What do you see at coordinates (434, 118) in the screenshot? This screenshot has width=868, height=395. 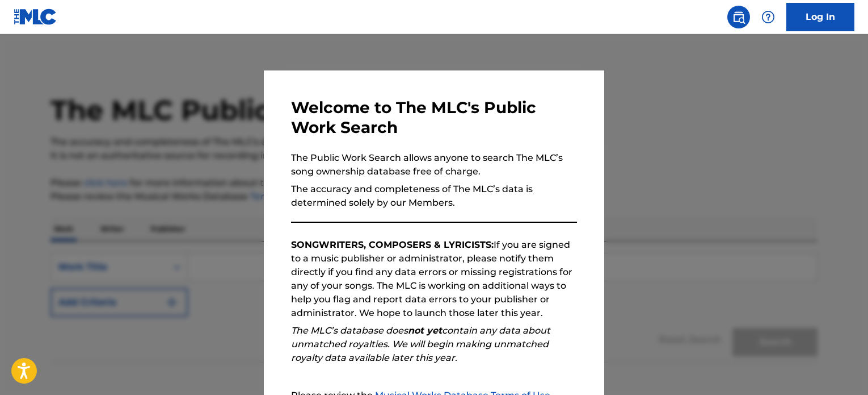 I see `h3: Welcome to The MLC's Public Work Search` at bounding box center [434, 118].